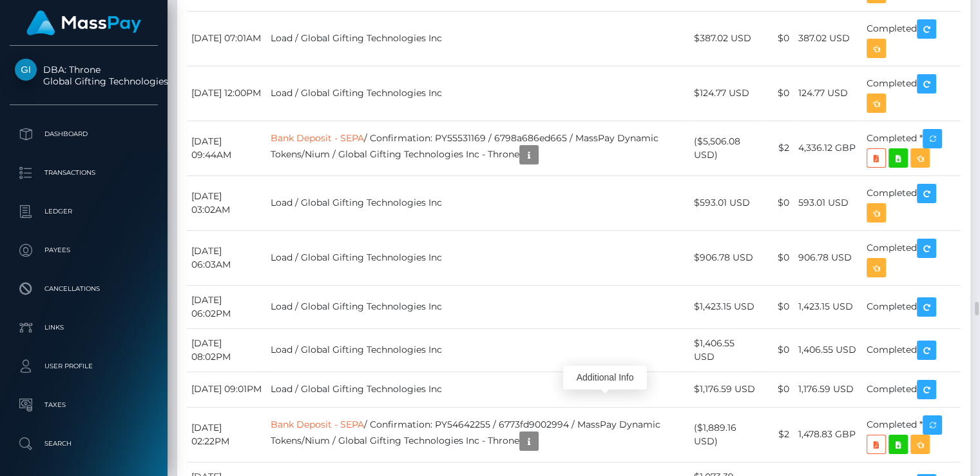  I want to click on td: $1,406.55 USD, so click(725, 350).